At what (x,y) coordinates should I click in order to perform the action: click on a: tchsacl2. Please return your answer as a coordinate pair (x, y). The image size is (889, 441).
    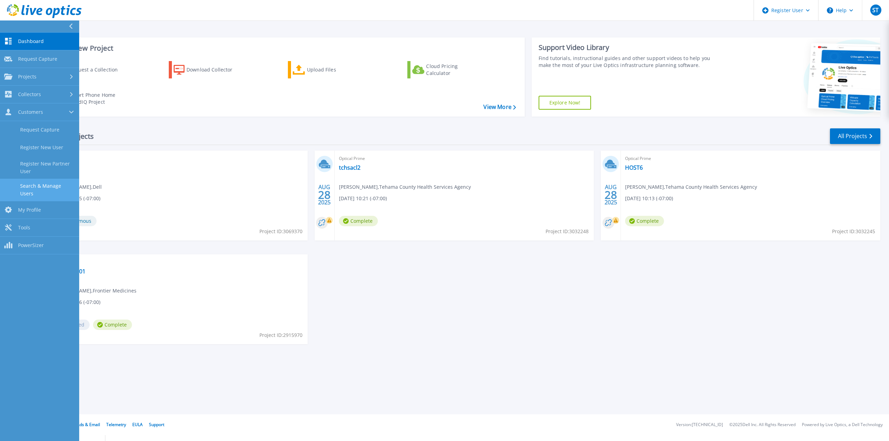
    Looking at the image, I should click on (350, 168).